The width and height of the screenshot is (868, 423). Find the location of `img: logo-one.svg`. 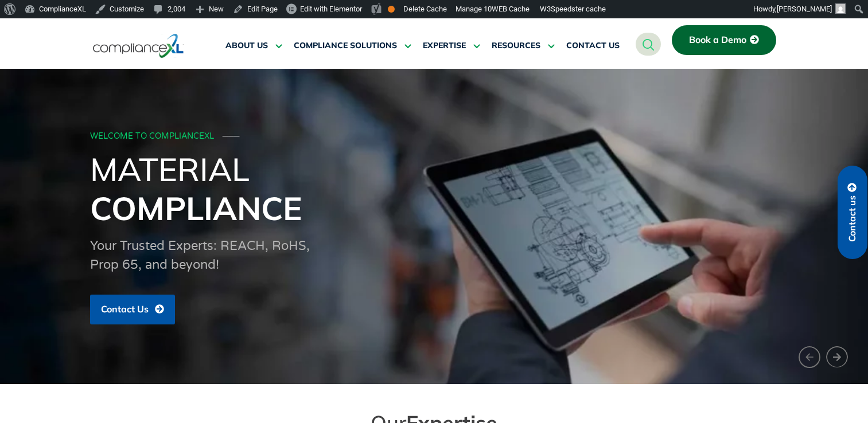

img: logo-one.svg is located at coordinates (139, 46).